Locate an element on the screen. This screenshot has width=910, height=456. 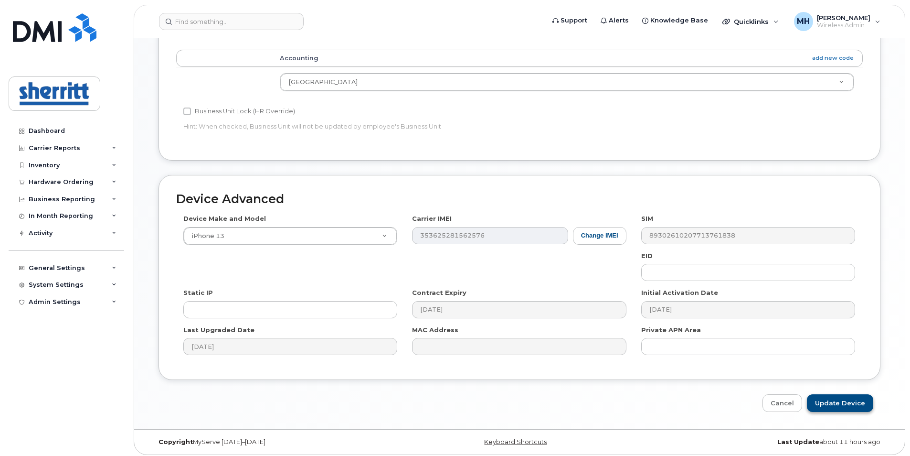
span: Fort Saskatchewan is located at coordinates (323, 82).